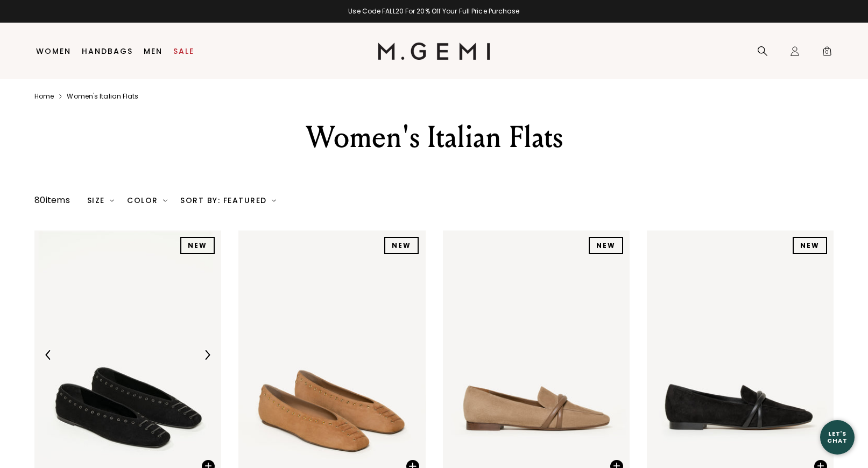 Image resolution: width=868 pixels, height=468 pixels. What do you see at coordinates (147, 200) in the screenshot?
I see `div: Color` at bounding box center [147, 200].